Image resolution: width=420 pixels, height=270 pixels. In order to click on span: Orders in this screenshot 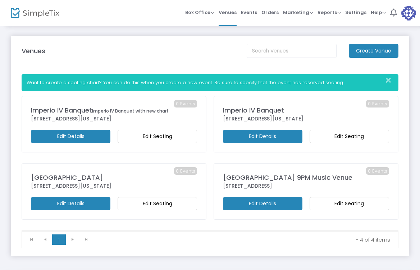, I will do `click(270, 12)`.